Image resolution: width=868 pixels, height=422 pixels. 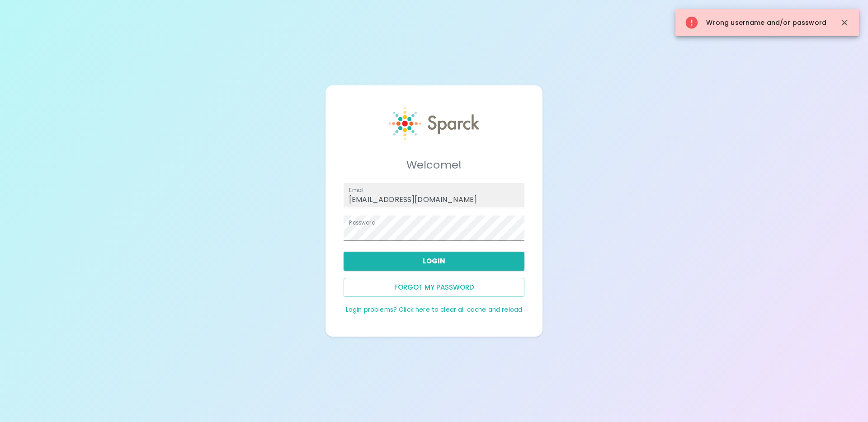 I want to click on label: Email, so click(x=356, y=190).